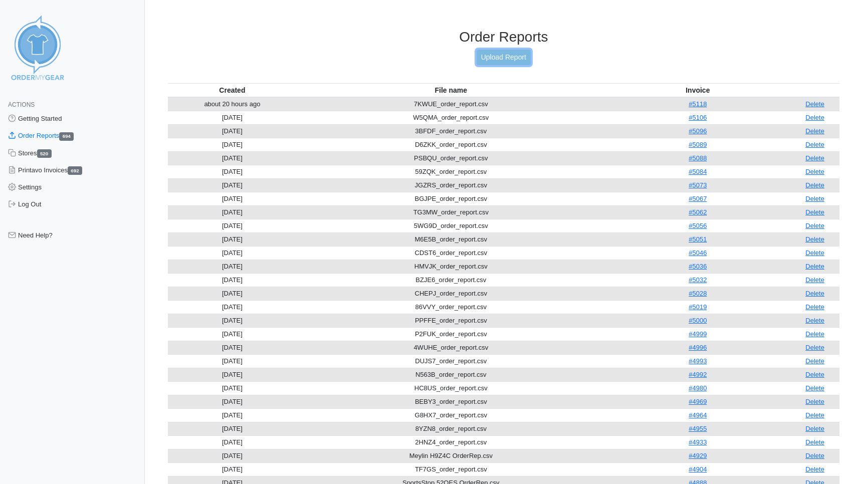  Describe the element at coordinates (450, 266) in the screenshot. I see `td: HMVJK_order_report.csv` at that location.